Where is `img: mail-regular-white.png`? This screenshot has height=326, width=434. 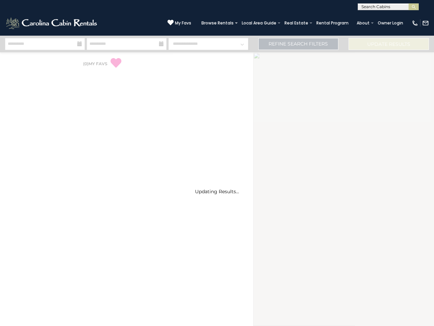
img: mail-regular-white.png is located at coordinates (426, 23).